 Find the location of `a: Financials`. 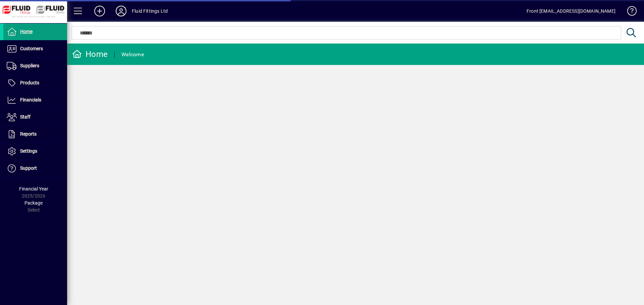

a: Financials is located at coordinates (35, 100).